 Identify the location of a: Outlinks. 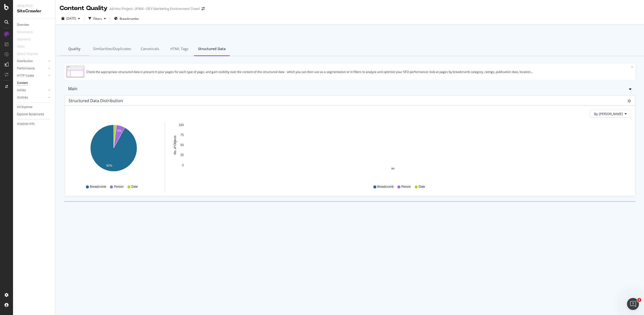
(32, 98).